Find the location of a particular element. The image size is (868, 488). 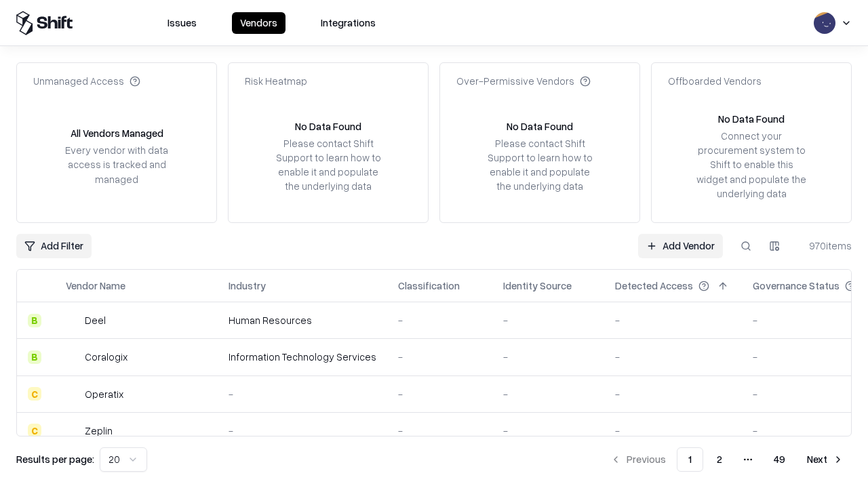

button: 2 is located at coordinates (719, 460).